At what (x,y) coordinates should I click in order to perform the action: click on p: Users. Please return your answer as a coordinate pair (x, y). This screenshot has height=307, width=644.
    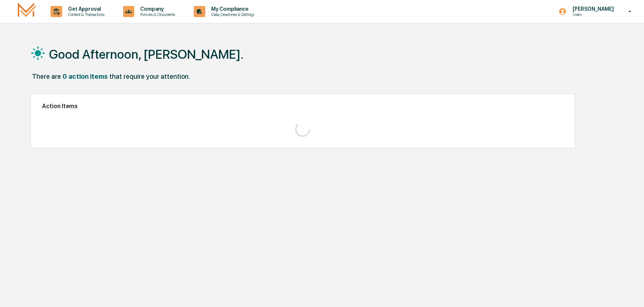
    Looking at the image, I should click on (592, 15).